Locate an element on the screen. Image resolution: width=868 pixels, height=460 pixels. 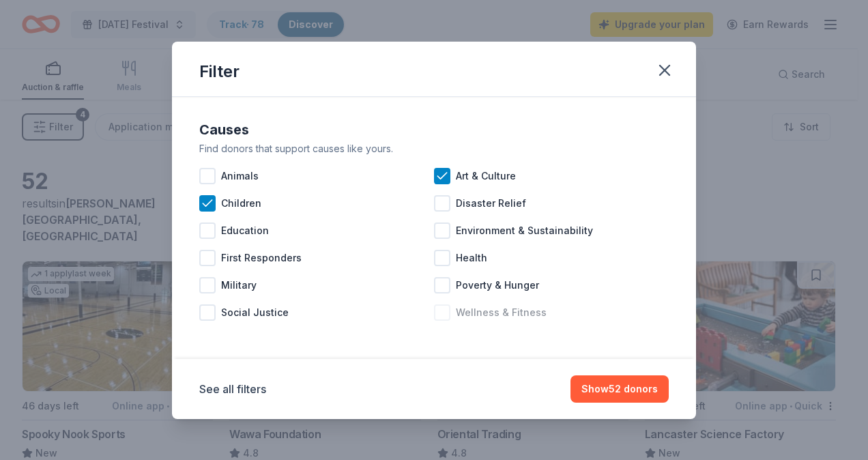
button: See all filters is located at coordinates (233, 389).